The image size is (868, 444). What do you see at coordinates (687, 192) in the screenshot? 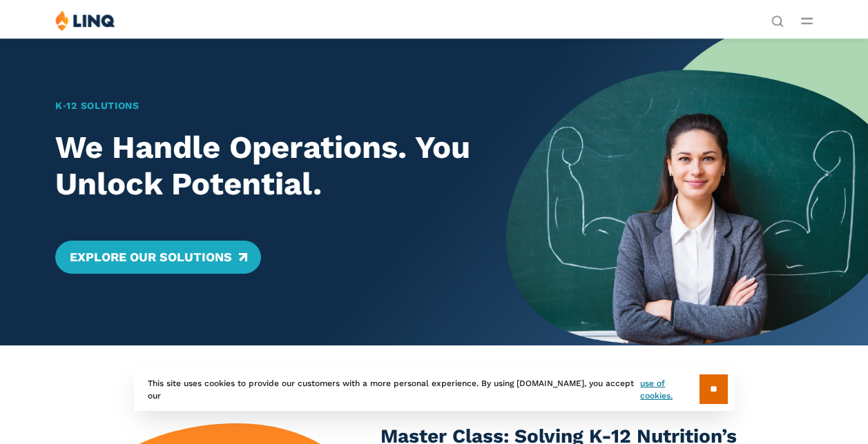
I see `img: Home Banner` at bounding box center [687, 192].